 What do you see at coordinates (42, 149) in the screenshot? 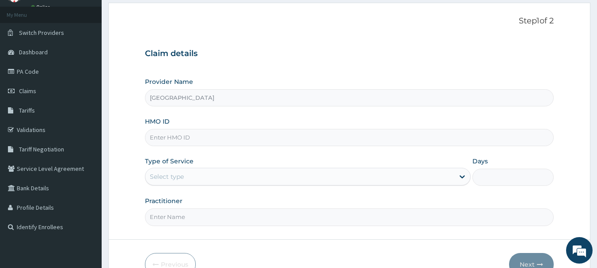
I see `span: Tariff Negotiation` at bounding box center [42, 149].